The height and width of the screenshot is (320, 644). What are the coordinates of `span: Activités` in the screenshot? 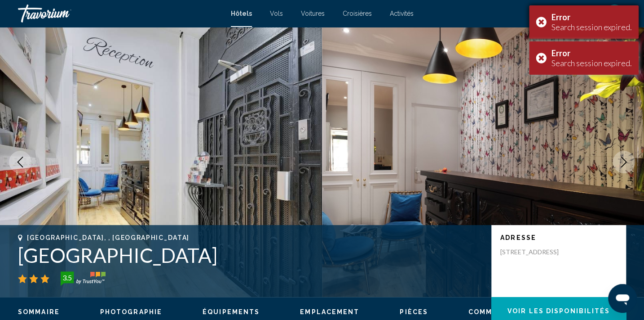 It's located at (402, 14).